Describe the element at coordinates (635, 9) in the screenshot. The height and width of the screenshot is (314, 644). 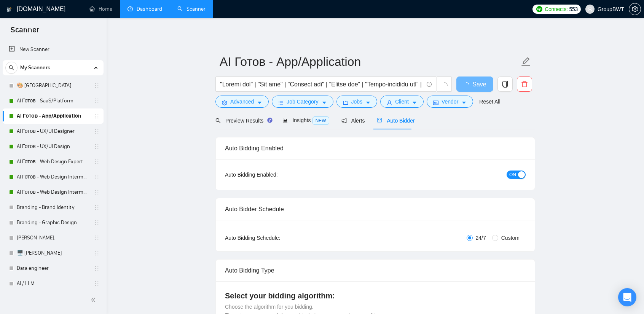
I see `button: setting` at that location.